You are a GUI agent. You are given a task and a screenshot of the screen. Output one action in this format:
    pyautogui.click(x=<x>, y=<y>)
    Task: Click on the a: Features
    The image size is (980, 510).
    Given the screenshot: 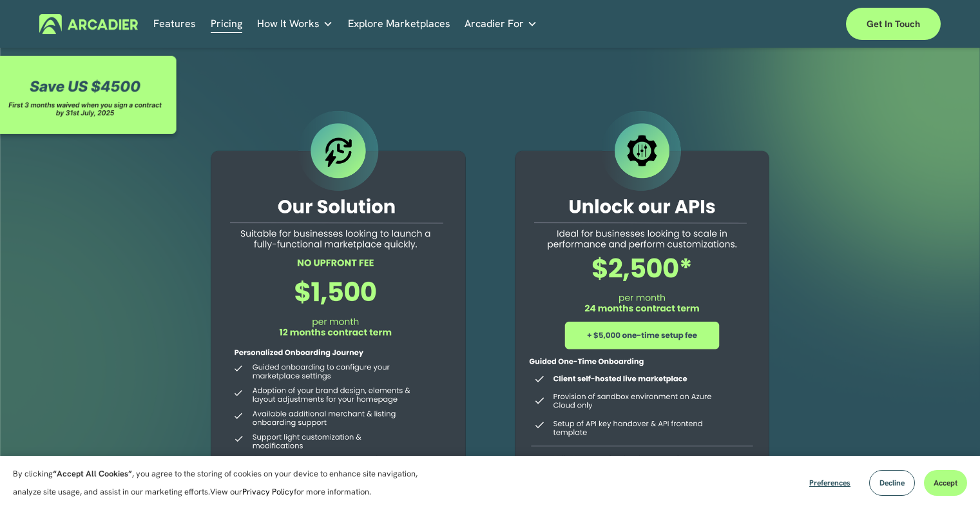 What is the action you would take?
    pyautogui.click(x=175, y=24)
    